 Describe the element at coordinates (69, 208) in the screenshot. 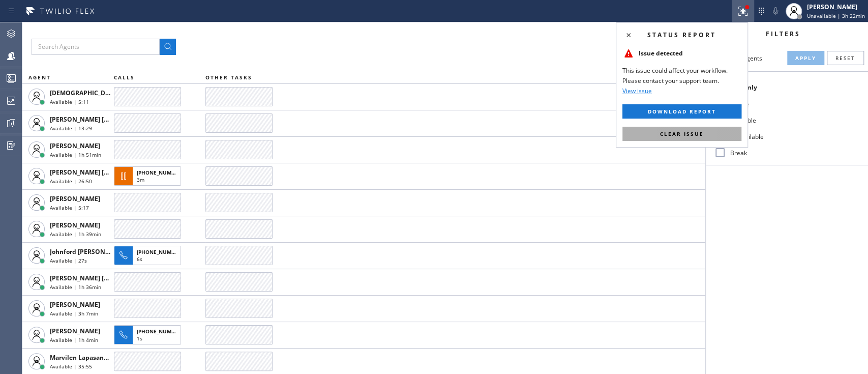

I see `span: Available | 5:17` at that location.